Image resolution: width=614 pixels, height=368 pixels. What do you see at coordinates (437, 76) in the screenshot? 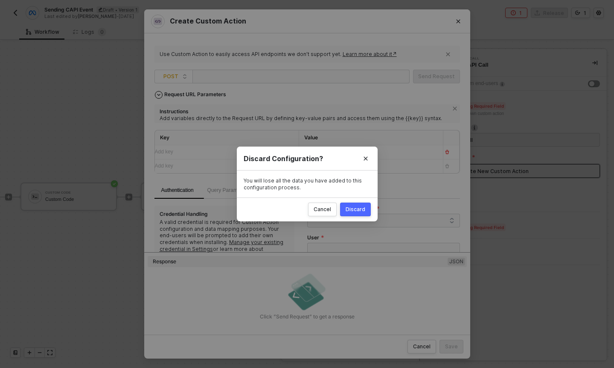
I see `button: Send Request` at bounding box center [437, 76].